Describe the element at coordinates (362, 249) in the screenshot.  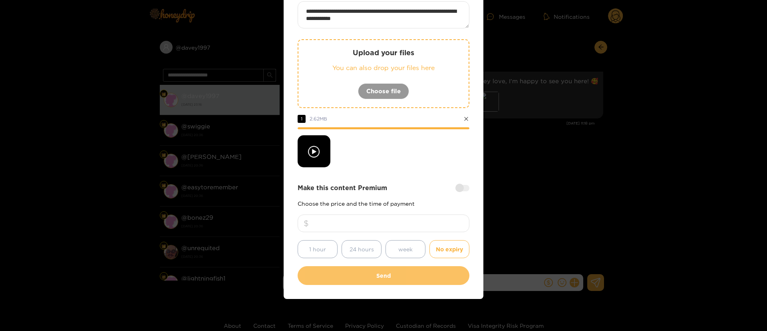
I see `button: 24 hours` at that location.